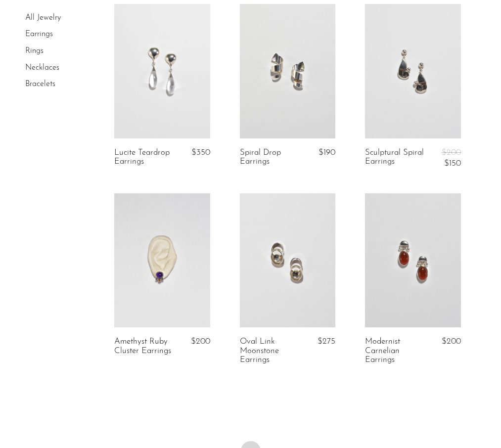 This screenshot has height=448, width=501. I want to click on a: Lucite Teardrop Earrings, so click(145, 157).